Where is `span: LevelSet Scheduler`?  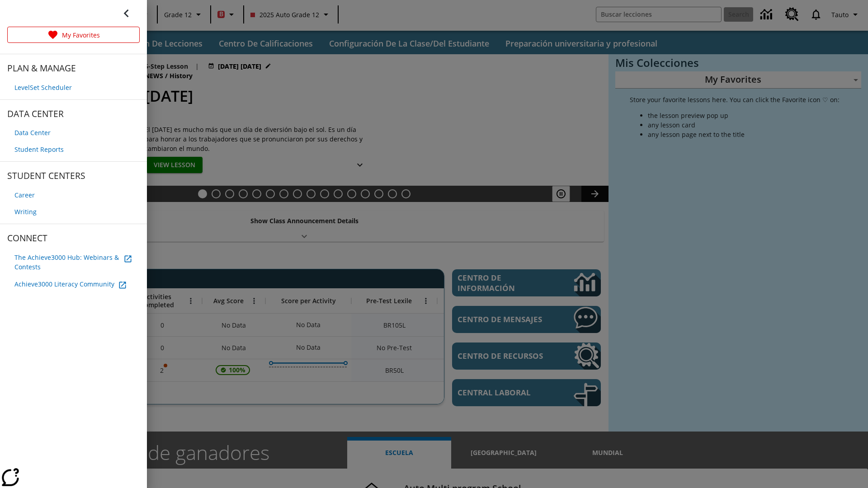
span: LevelSet Scheduler is located at coordinates (43, 87).